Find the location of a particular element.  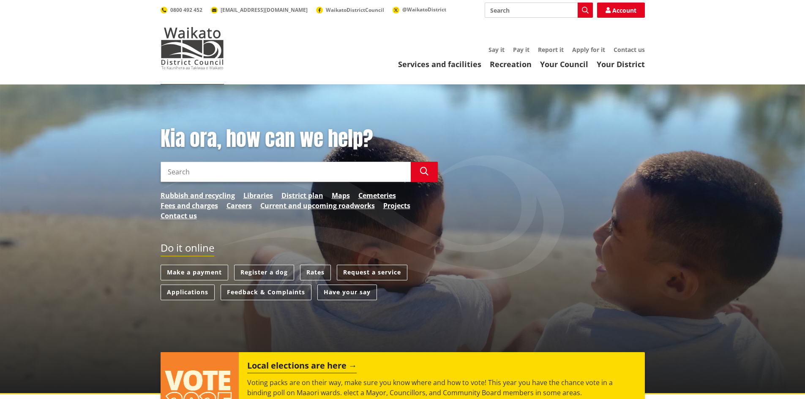

a: Services and facilities is located at coordinates (440, 64).